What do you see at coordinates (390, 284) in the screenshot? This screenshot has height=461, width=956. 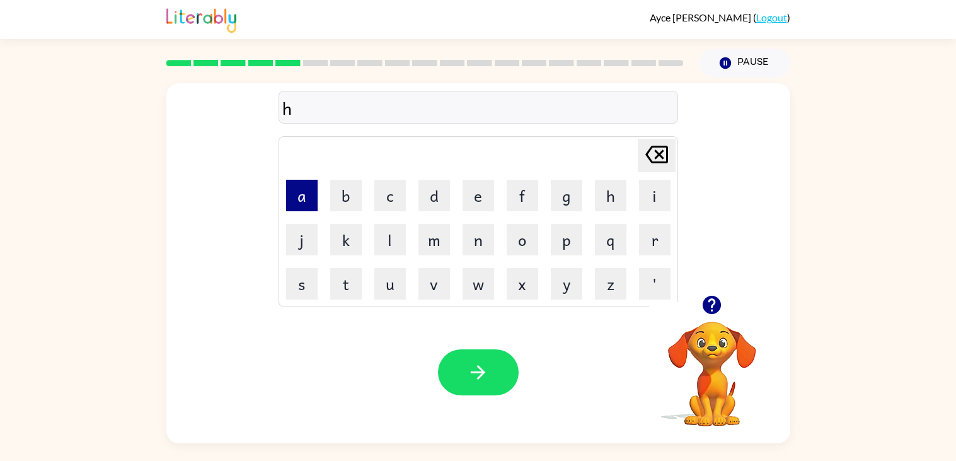 I see `button: u` at bounding box center [390, 284].